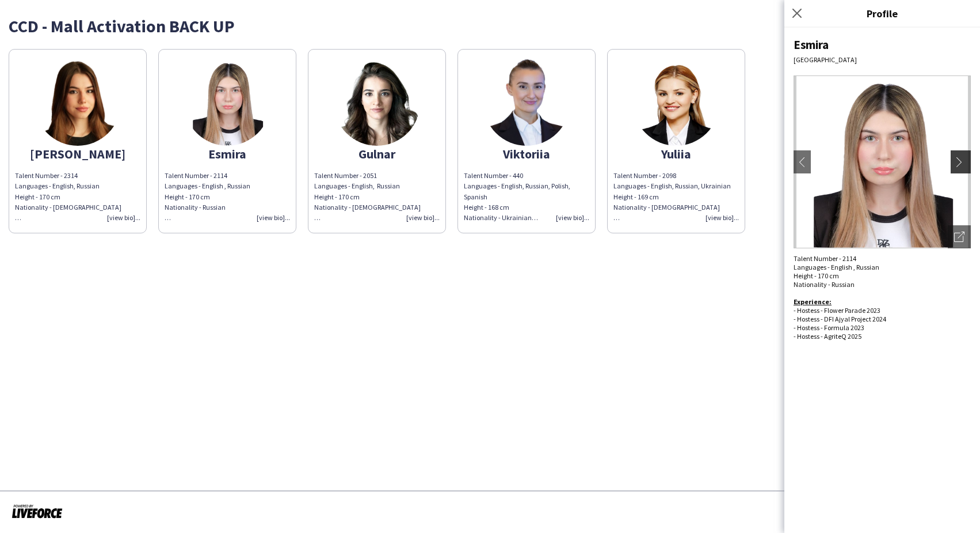  I want to click on div: Yuliia, so click(676, 154).